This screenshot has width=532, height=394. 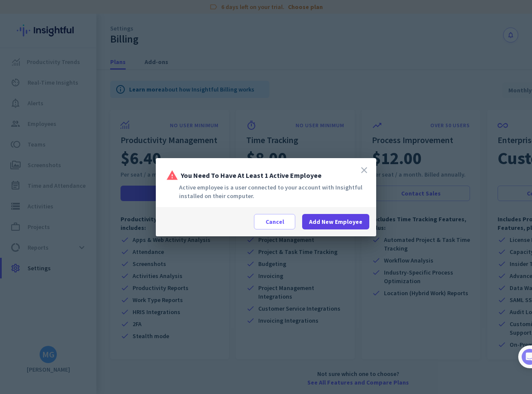 What do you see at coordinates (251, 175) in the screenshot?
I see `span: You need to have at least 1 active employee` at bounding box center [251, 175].